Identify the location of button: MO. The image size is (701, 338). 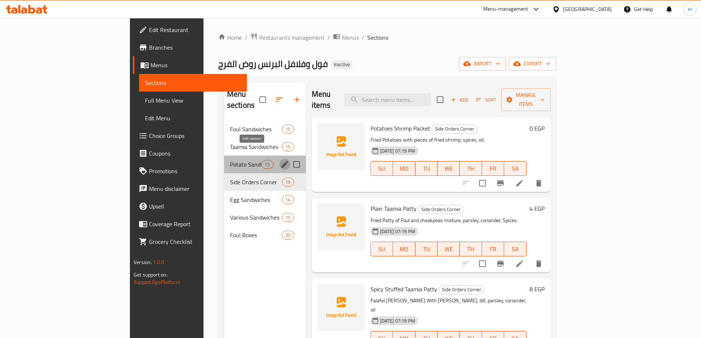
(404, 249).